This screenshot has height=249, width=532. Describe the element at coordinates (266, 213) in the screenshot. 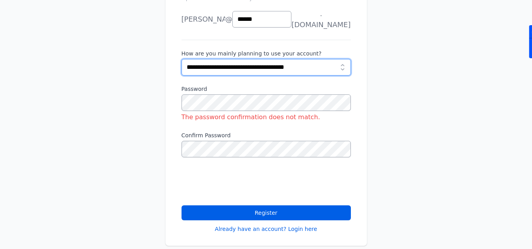

I see `button: Register` at that location.